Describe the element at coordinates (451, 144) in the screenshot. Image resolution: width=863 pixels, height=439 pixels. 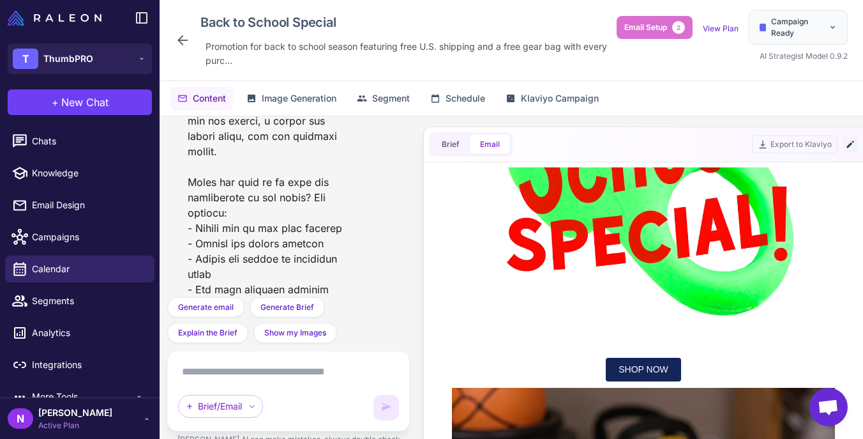
I see `button: Brief` at that location.